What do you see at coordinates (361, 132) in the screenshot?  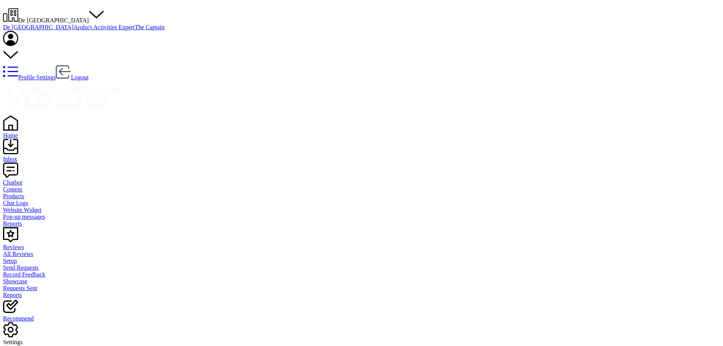 I see `a: Home` at bounding box center [361, 132].